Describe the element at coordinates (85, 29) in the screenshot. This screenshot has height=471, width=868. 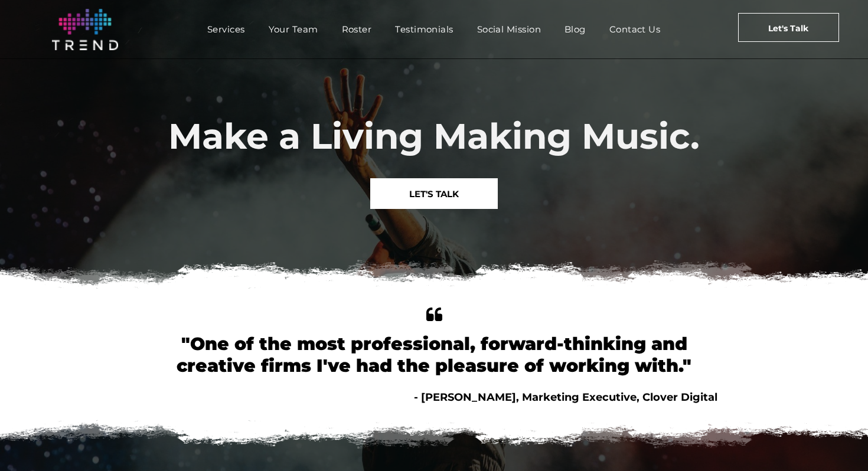
I see `img: logo` at that location.